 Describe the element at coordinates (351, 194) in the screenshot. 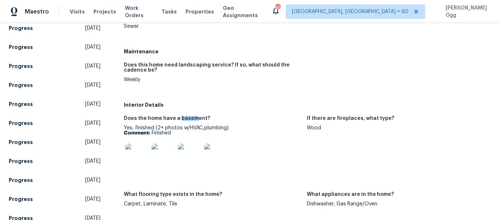

I see `h5: What appliances are in the home?` at that location.